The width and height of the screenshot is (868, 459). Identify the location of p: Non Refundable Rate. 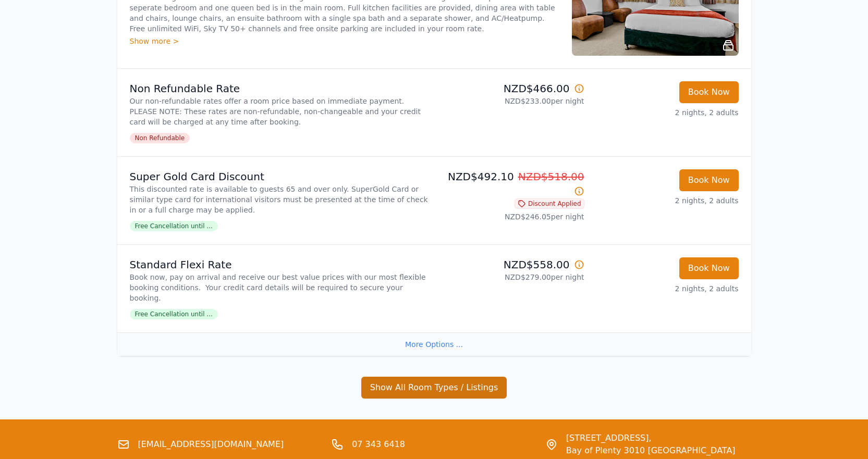
(280, 89).